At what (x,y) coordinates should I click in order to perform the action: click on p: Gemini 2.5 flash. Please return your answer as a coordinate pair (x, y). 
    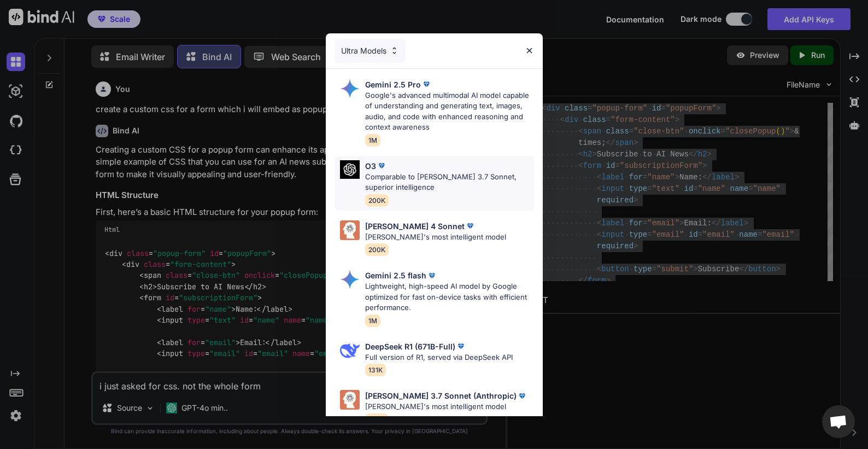
    Looking at the image, I should click on (396, 275).